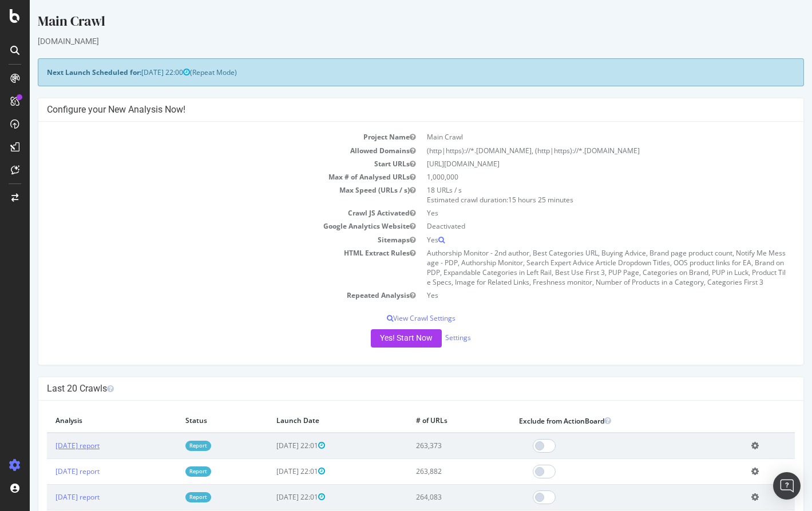 The width and height of the screenshot is (812, 511). I want to click on td: Authorship Monitor - 2nd author, Best Categories URL, Buying Advice, Brand page product count, No..., so click(578, 268).